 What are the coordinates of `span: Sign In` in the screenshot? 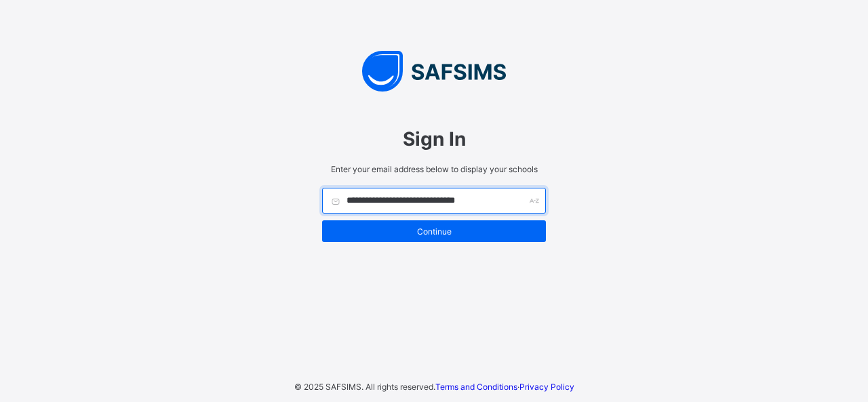 It's located at (434, 139).